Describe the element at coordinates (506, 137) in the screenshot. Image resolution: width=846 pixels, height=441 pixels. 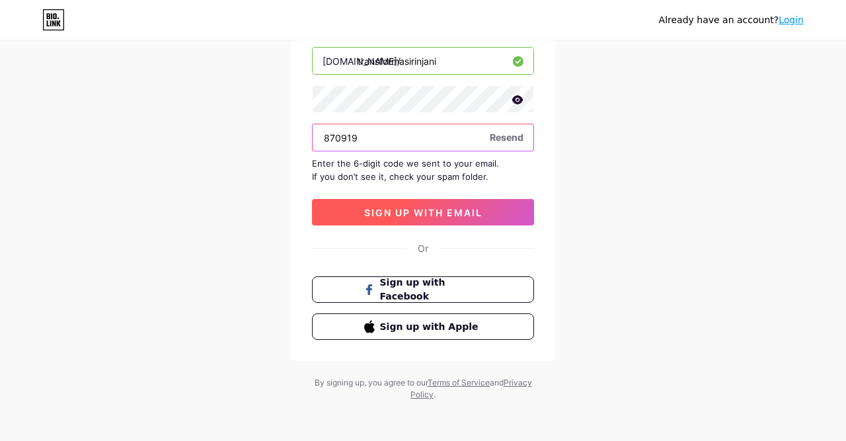
I see `span: Resend` at that location.